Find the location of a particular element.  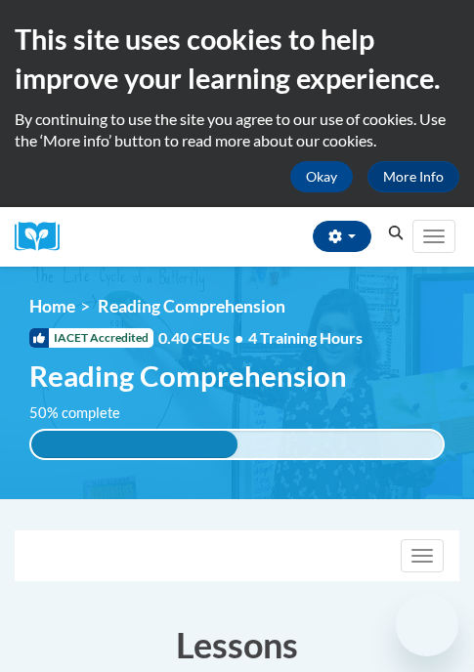

button: Okay is located at coordinates (321, 177).